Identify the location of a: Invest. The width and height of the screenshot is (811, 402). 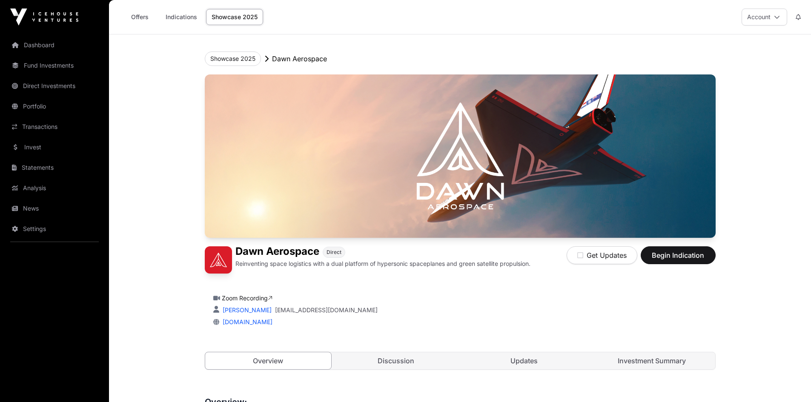
(54, 147).